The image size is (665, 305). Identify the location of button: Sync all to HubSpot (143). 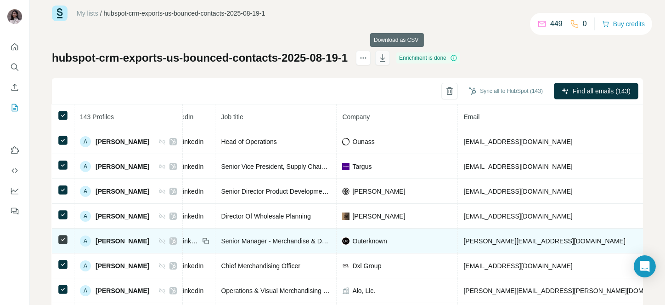
(506, 91).